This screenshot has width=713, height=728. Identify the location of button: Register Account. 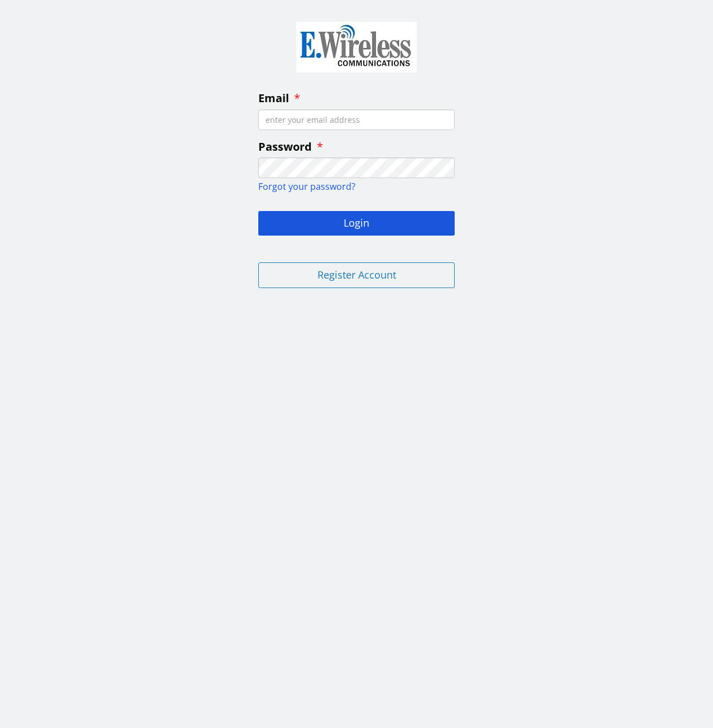
(357, 276).